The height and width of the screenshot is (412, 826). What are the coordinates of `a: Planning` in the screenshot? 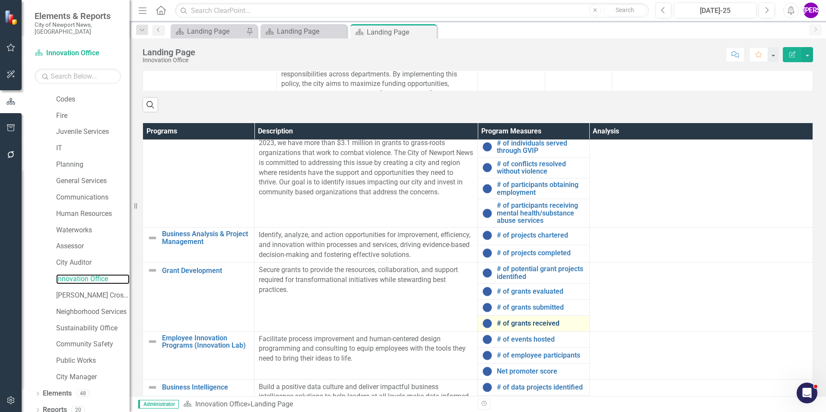 It's located at (93, 165).